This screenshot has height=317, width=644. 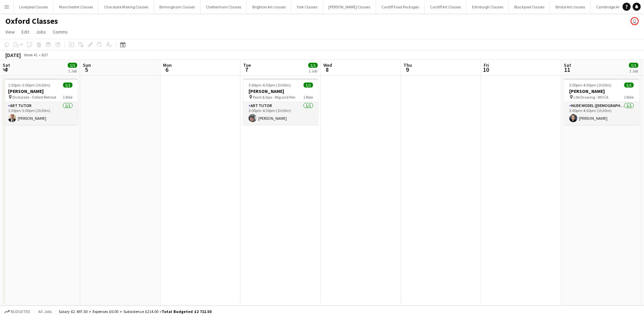 What do you see at coordinates (570, 7) in the screenshot?
I see `button: Bristol Art classes` at bounding box center [570, 7].